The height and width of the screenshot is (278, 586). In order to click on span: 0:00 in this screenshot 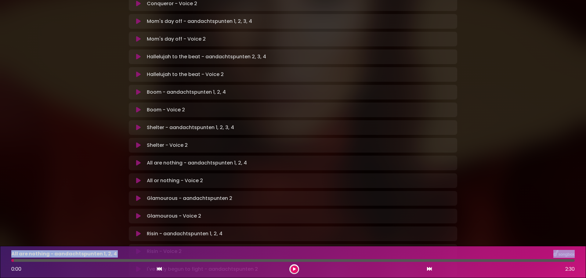, I will do `click(16, 269)`.